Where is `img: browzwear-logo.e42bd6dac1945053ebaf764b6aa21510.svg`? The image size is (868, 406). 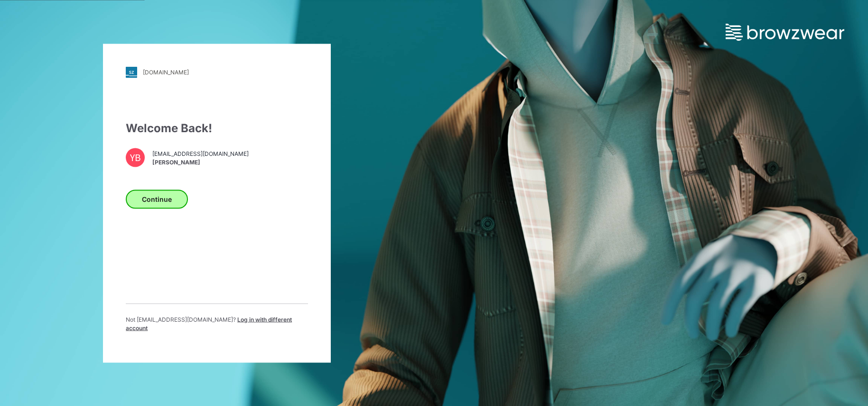 img: browzwear-logo.e42bd6dac1945053ebaf764b6aa21510.svg is located at coordinates (785, 32).